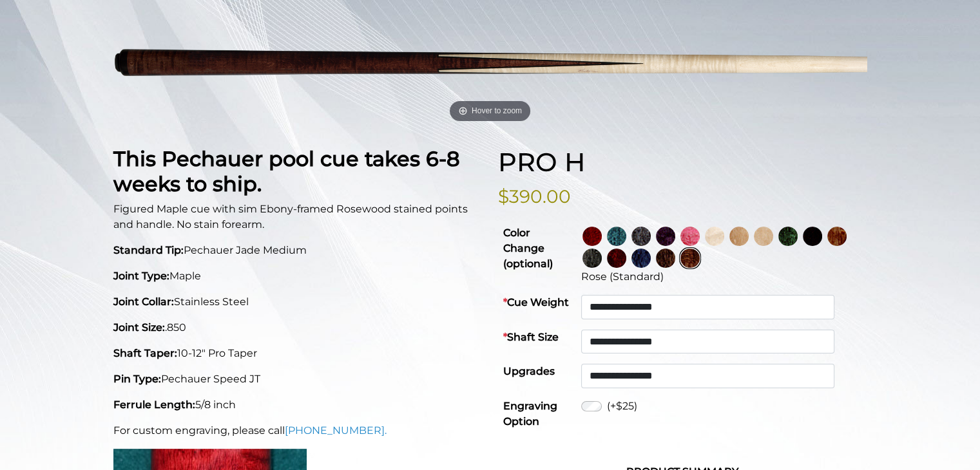 This screenshot has height=470, width=980. Describe the element at coordinates (666, 237) in the screenshot. I see `img: Purple` at that location.